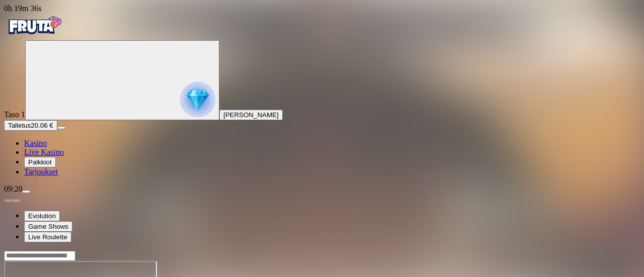 This screenshot has height=277, width=644. Describe the element at coordinates (8, 201) in the screenshot. I see `button: prev slide` at that location.